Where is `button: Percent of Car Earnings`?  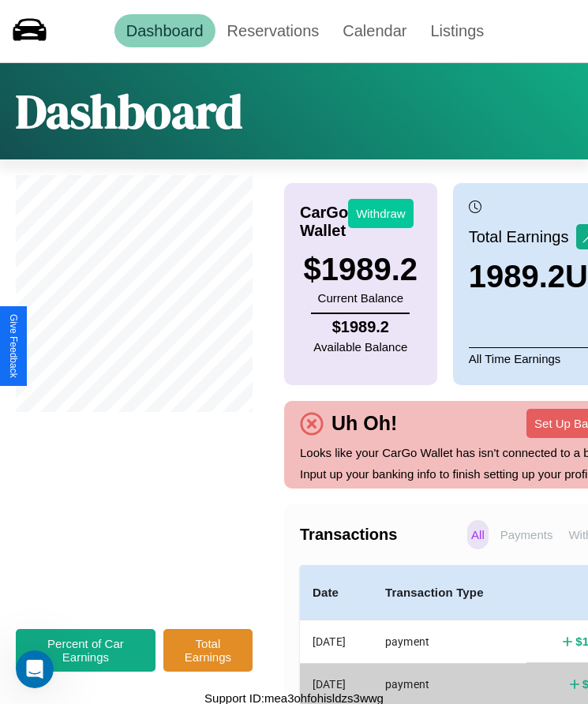 button: Percent of Car Earnings is located at coordinates (85, 650).